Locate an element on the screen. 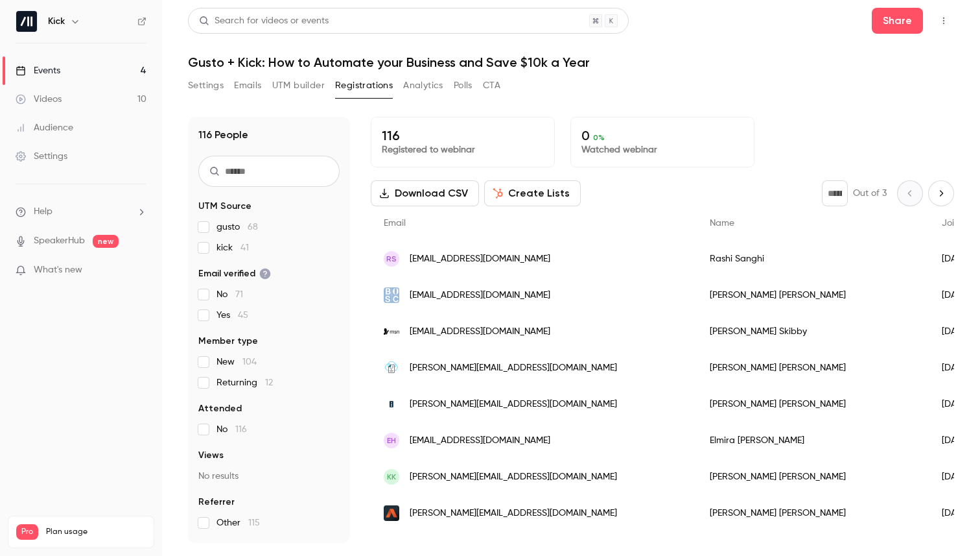  img: msn.com is located at coordinates (392, 331).